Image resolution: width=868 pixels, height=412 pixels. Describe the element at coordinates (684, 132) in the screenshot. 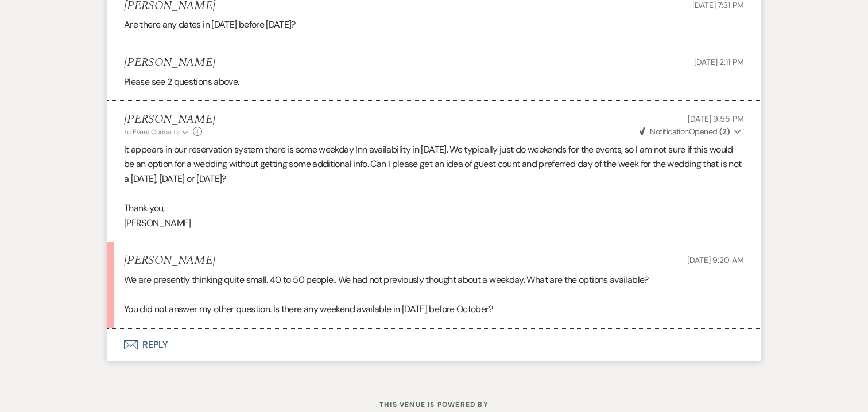

I see `span: Opened` at that location.